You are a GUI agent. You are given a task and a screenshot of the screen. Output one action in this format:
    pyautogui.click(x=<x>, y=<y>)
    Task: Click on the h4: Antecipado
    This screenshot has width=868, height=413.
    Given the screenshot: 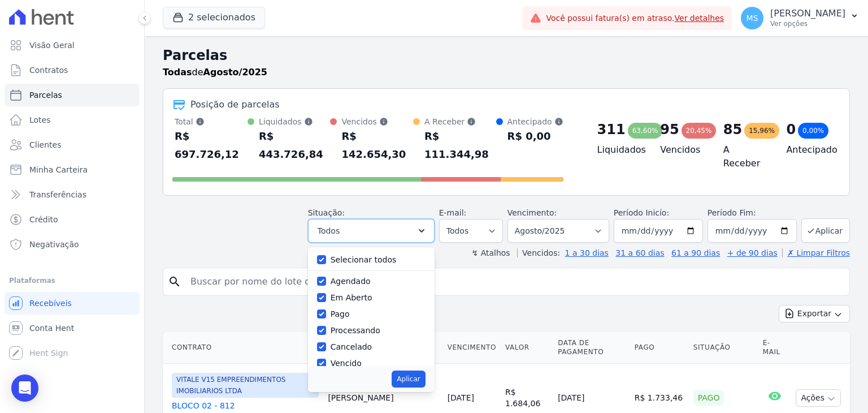 What is the action you would take?
    pyautogui.click(x=809, y=150)
    